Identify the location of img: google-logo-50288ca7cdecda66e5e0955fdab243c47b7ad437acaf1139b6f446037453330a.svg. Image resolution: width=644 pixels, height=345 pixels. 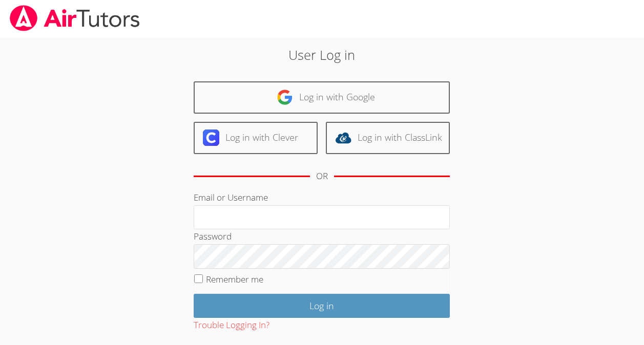
(285, 97).